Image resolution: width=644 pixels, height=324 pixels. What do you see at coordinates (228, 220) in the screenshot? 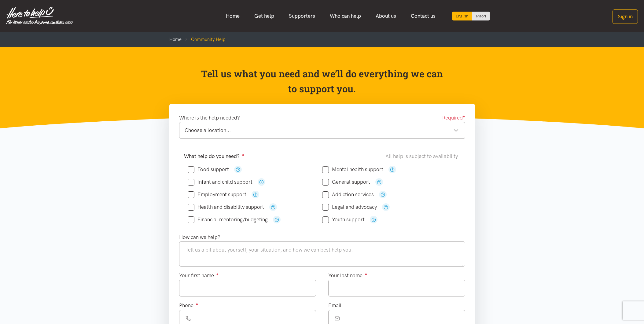
I see `label: Financial mentoring/budgeting` at bounding box center [228, 220].